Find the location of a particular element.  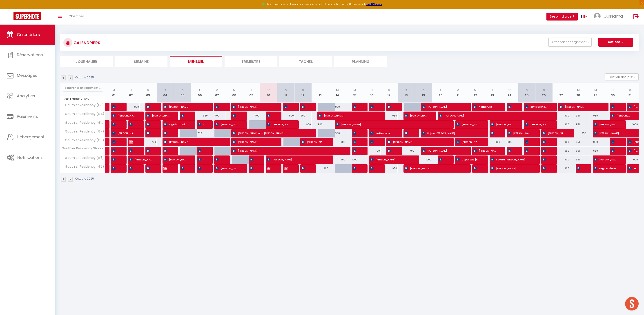

th: 17 is located at coordinates (389, 93).